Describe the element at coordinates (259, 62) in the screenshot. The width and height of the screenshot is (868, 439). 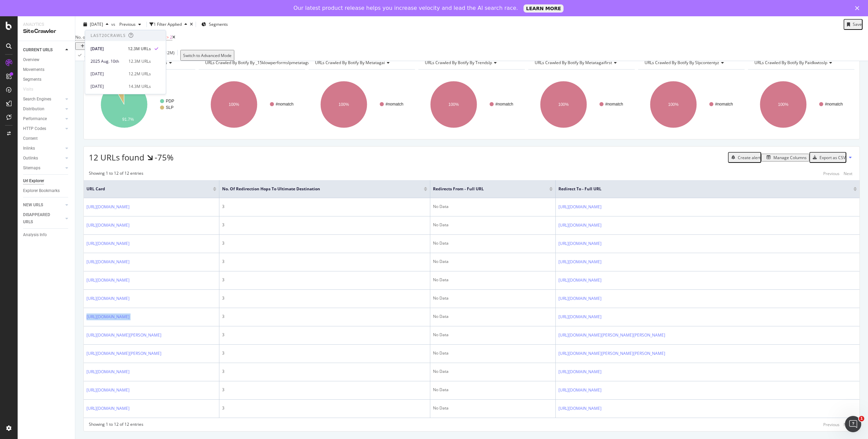
I see `span: URLs Crawled By Botify By _15klowperformslpmetatagwai` at that location.